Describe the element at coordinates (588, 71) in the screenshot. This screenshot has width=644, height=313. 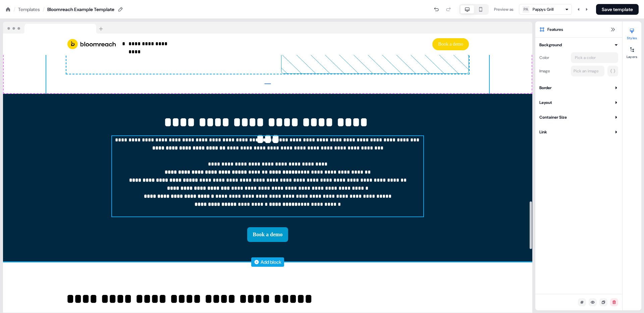
I see `button: Pick an image` at that location.